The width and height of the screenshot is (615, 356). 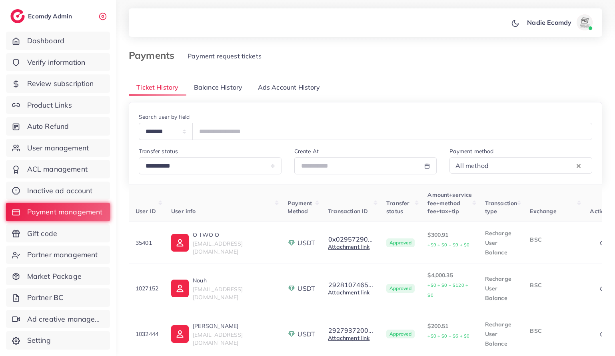 What do you see at coordinates (48, 126) in the screenshot?
I see `span: Auto Refund` at bounding box center [48, 126].